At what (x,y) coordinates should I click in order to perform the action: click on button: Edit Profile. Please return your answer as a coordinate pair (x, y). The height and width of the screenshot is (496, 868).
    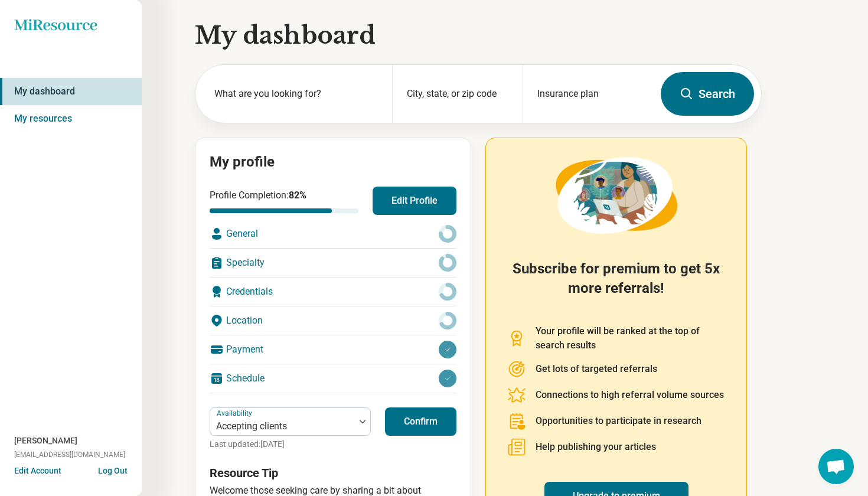
    Looking at the image, I should click on (414, 201).